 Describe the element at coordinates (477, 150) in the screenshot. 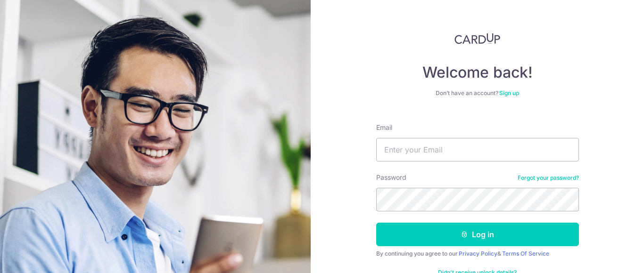

I see `input: Enter your Email` at that location.